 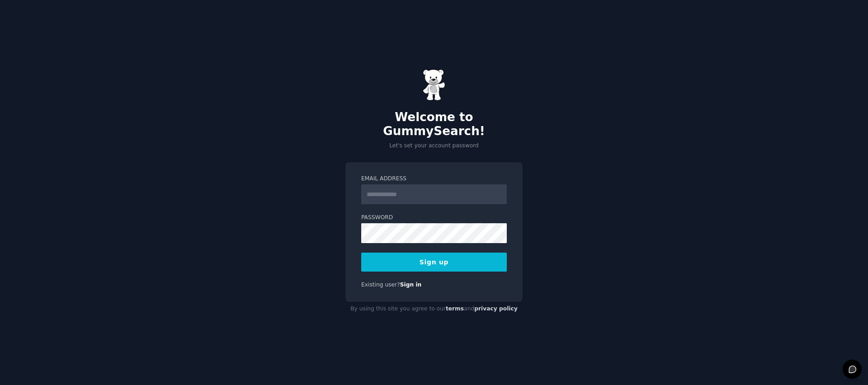 I want to click on a: privacy policy, so click(x=496, y=309).